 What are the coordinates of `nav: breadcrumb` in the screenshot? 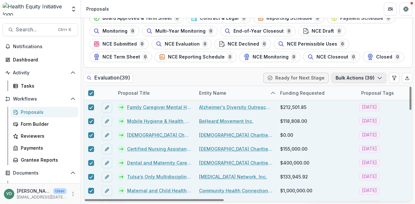 It's located at (98, 9).